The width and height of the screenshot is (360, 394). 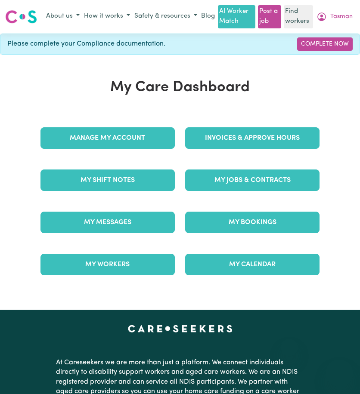 What do you see at coordinates (108, 223) in the screenshot?
I see `a: My Messages` at bounding box center [108, 223].